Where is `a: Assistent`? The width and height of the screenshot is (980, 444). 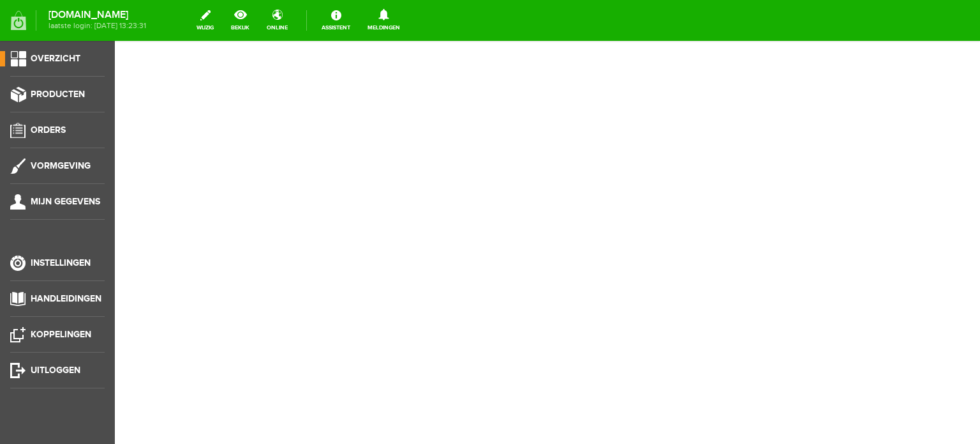
a: Assistent is located at coordinates (335, 20).